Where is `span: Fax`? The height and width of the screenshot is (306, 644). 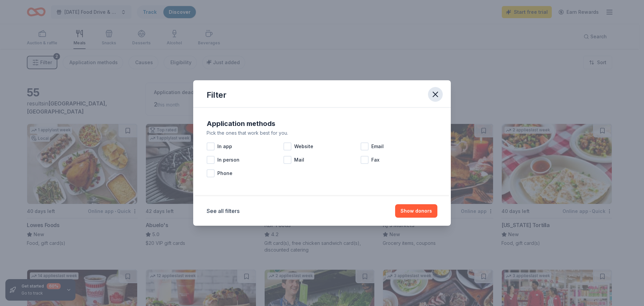
span: Fax is located at coordinates (376, 160).